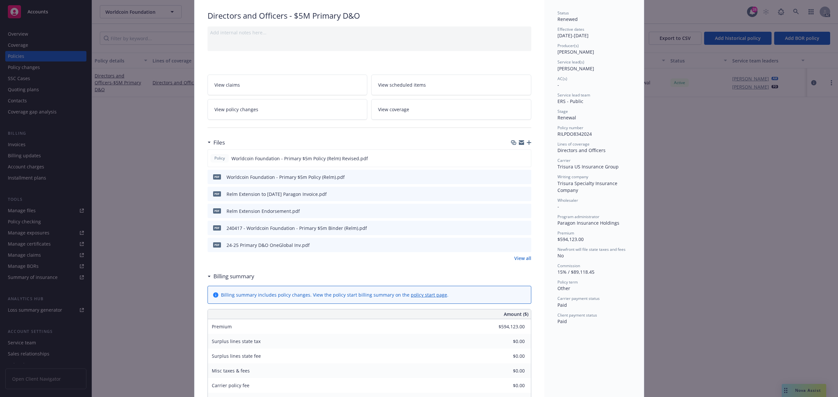 This screenshot has height=397, width=838. What do you see at coordinates (578, 217) in the screenshot?
I see `span: Program administrator` at bounding box center [578, 217].